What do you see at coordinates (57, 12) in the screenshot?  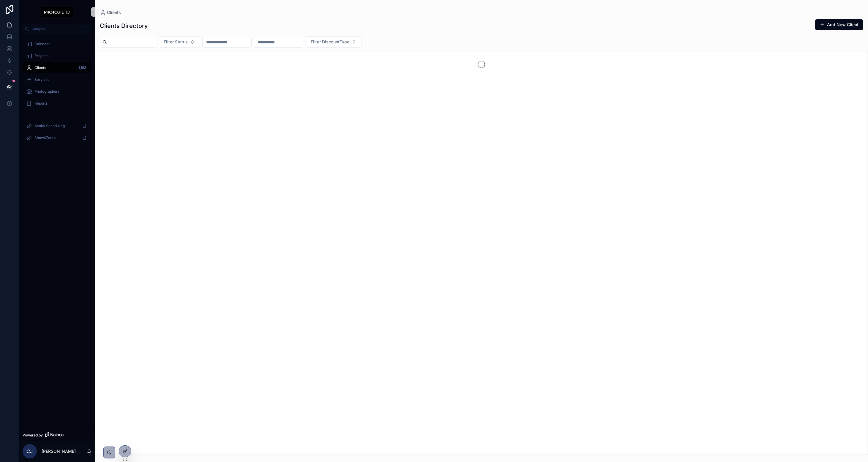 I see `img: App logo` at bounding box center [57, 12].